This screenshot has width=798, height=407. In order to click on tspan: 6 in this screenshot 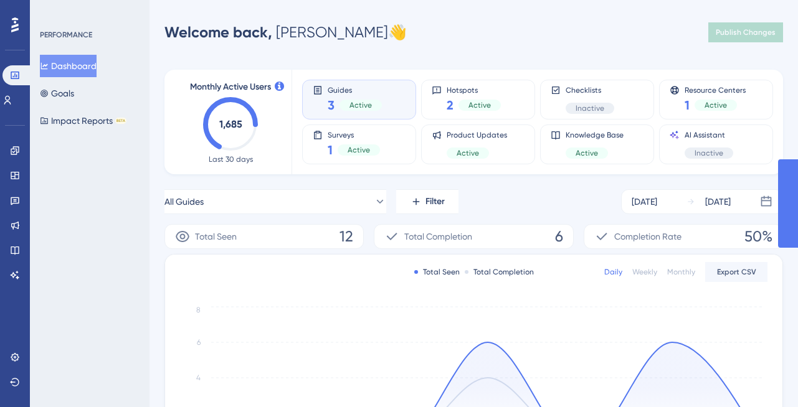, I will do `click(199, 343)`.